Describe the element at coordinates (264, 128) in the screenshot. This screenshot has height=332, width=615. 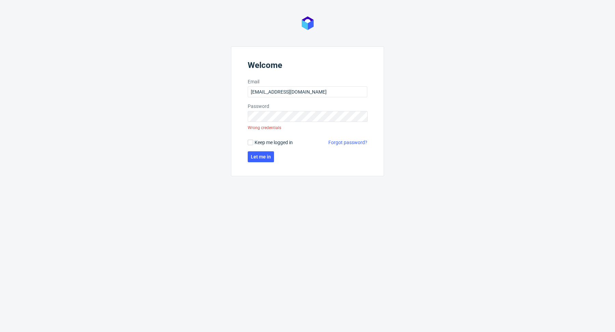
I see `div: Wrong credentials` at that location.